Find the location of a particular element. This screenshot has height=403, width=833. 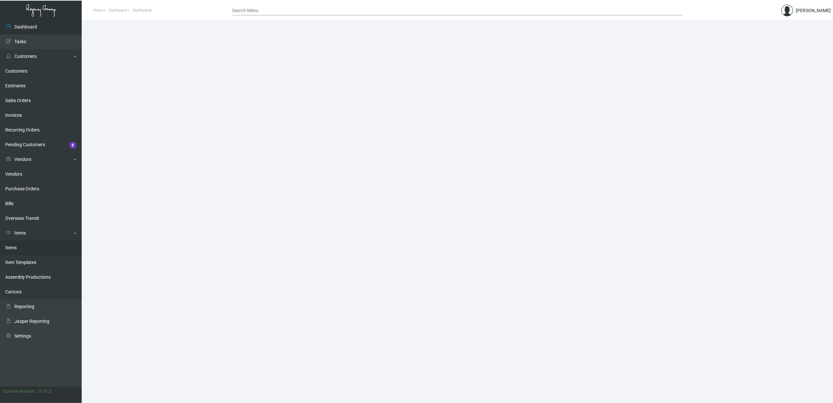

div: Current version: is located at coordinates (19, 391).